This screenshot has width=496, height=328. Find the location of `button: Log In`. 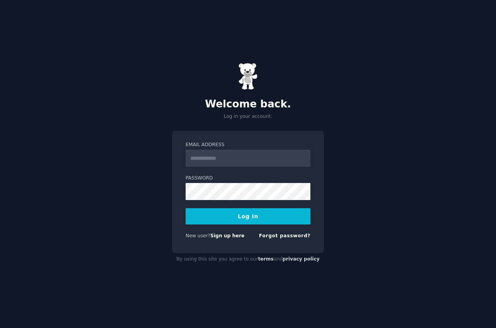

button: Log In is located at coordinates (248, 216).